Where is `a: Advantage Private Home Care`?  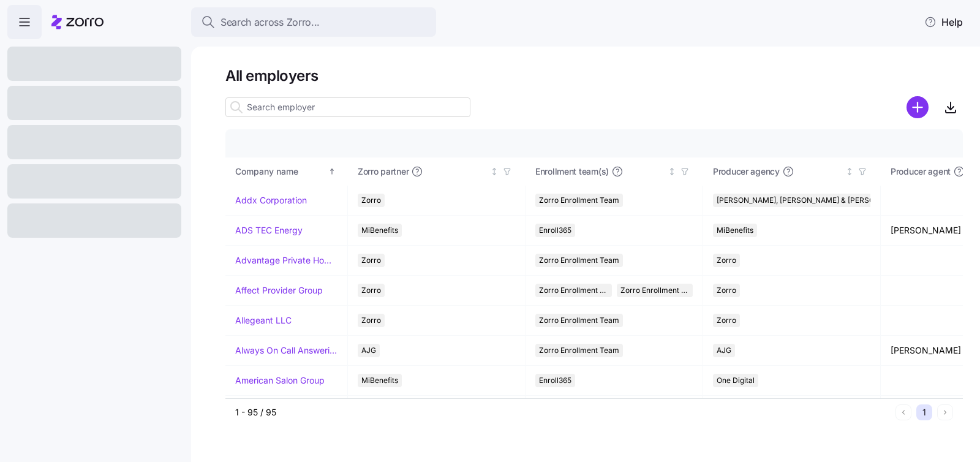 a: Advantage Private Home Care is located at coordinates (286, 260).